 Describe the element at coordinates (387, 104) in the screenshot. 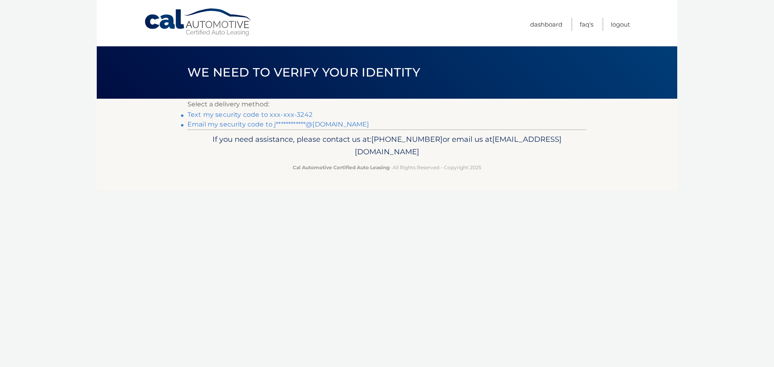

I see `p: Select a delivery method:` at that location.